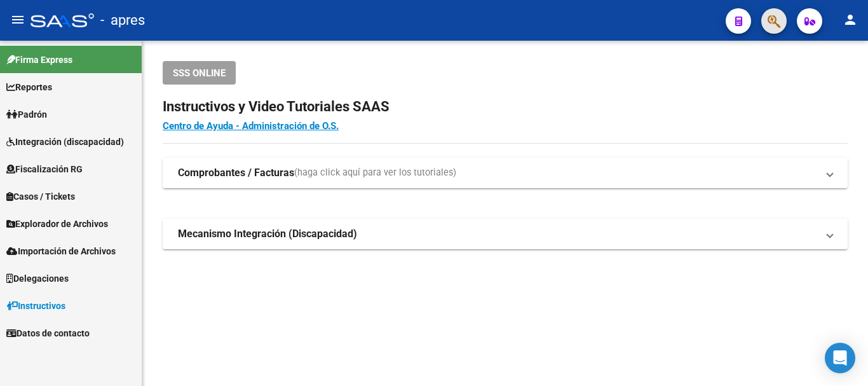  What do you see at coordinates (505, 107) in the screenshot?
I see `h2: Instructivos y Video Tutoriales SAAS` at bounding box center [505, 107].